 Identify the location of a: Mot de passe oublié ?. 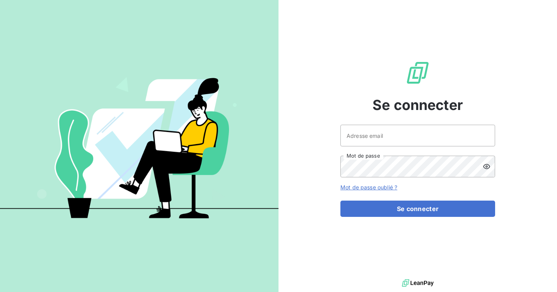
(369, 187).